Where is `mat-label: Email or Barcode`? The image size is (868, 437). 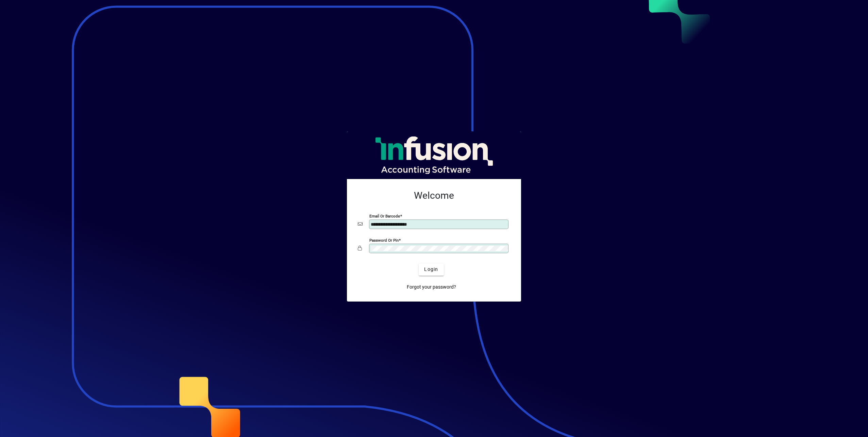
mat-label: Email or Barcode is located at coordinates (385, 215).